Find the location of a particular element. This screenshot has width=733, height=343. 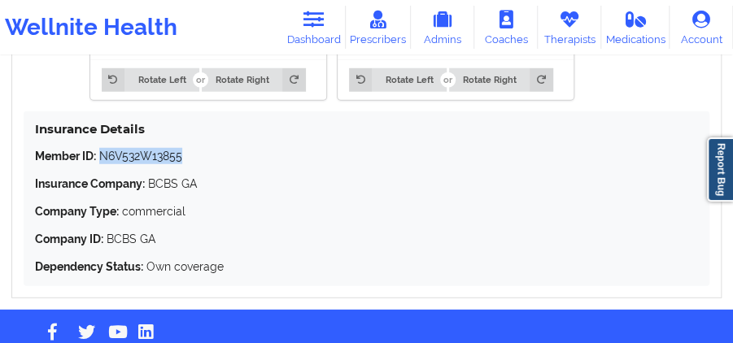

a: Medications is located at coordinates (635, 27).